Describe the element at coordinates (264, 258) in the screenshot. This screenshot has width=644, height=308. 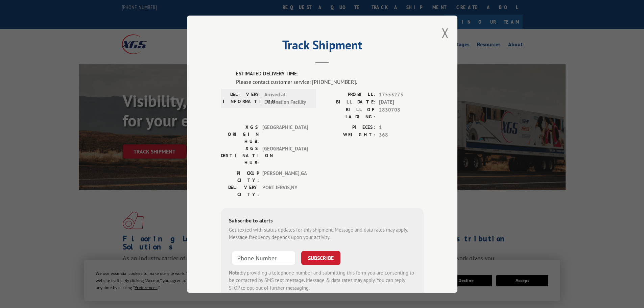
I see `input: Phone Number` at that location.